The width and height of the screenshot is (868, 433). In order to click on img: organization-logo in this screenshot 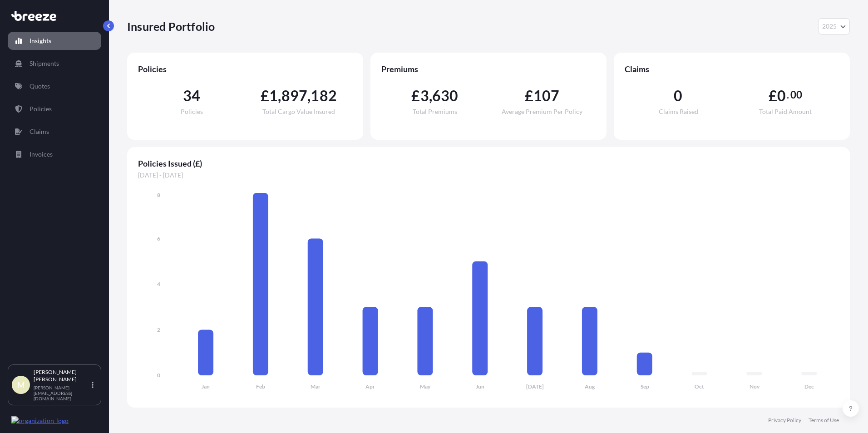, I will do `click(40, 421)`.